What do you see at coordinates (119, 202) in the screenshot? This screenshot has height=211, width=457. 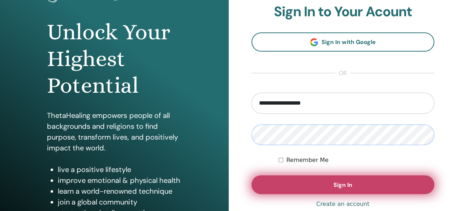 I see `li: join a global community` at bounding box center [119, 202].